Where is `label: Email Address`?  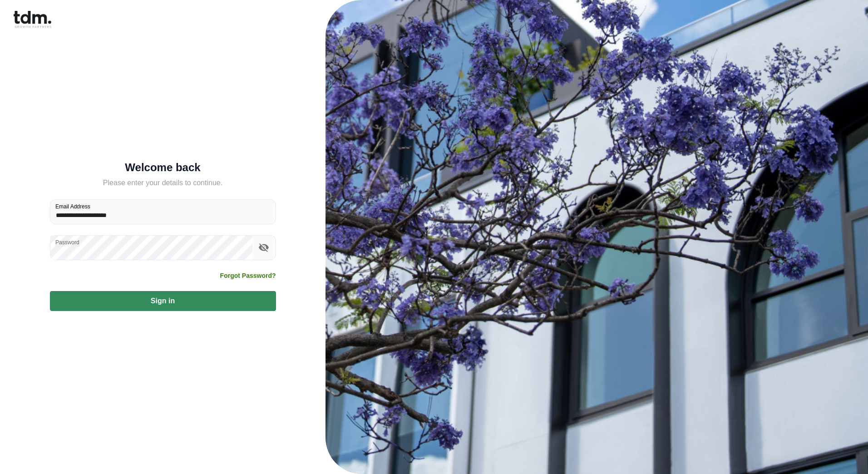 label: Email Address is located at coordinates (73, 206).